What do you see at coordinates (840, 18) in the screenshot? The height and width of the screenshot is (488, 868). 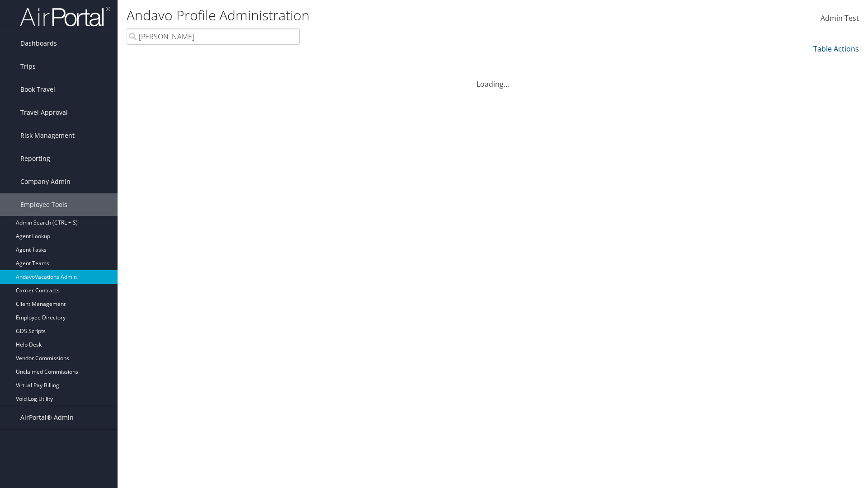 I see `a: Admin Test` at bounding box center [840, 18].